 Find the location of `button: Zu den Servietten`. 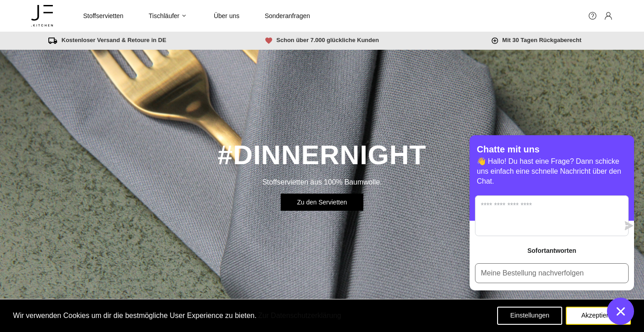

button: Zu den Servietten is located at coordinates (322, 202).